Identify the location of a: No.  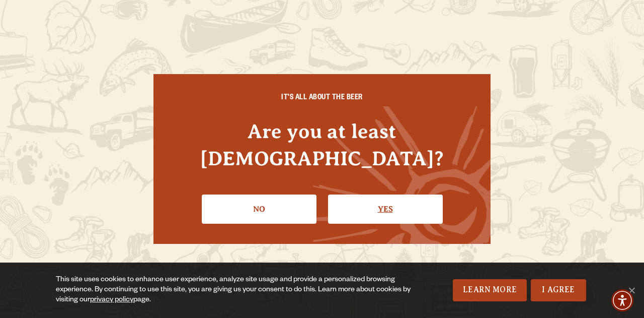
(259, 209).